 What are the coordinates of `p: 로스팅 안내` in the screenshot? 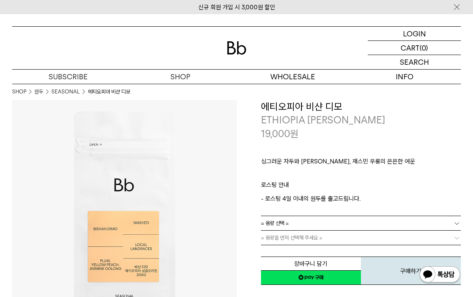 It's located at (361, 187).